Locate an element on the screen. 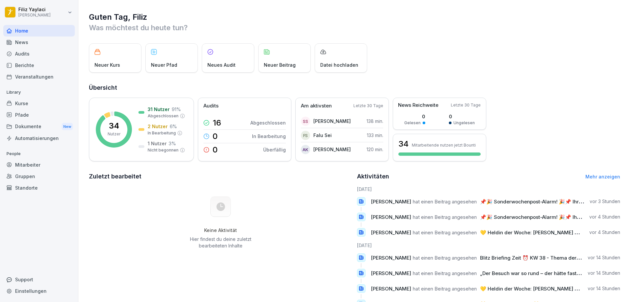  div: New is located at coordinates (67, 126).